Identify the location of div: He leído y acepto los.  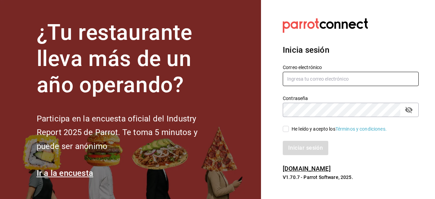
(339, 129).